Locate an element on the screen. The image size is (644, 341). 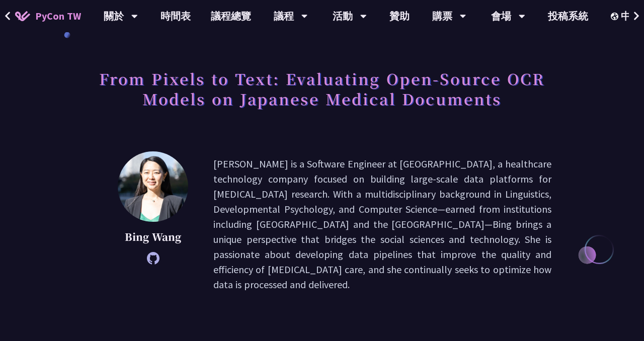
h1: From Pixels to Text: Evaluating Open-Source OCR Models on Japanese Medical Documents is located at coordinates (322, 89).